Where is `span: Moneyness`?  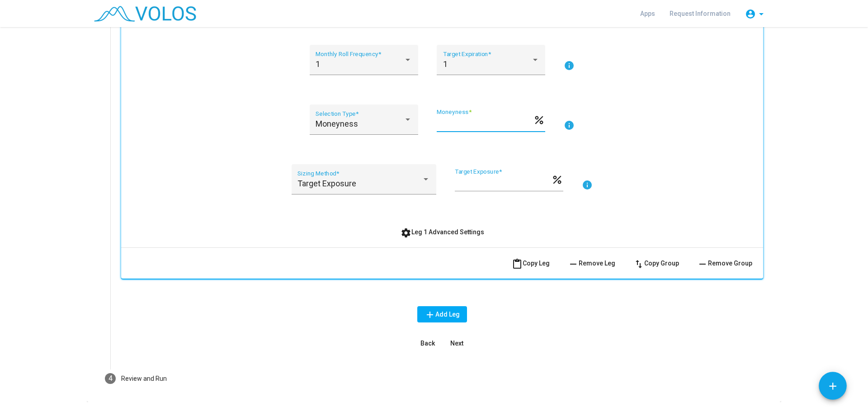 span: Moneyness is located at coordinates (337, 123).